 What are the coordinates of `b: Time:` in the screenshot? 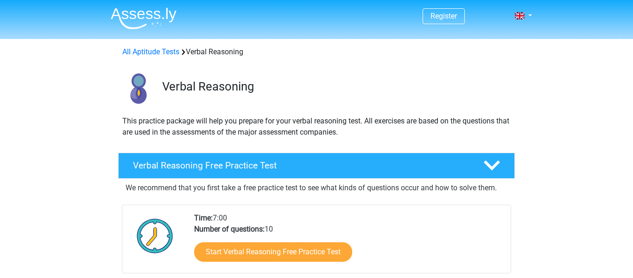 It's located at (204, 217).